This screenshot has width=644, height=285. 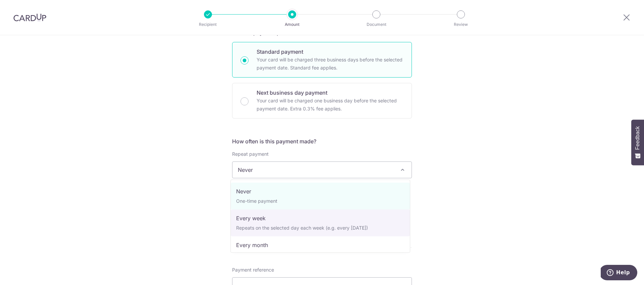 What do you see at coordinates (22, 8) in the screenshot?
I see `span: Help` at bounding box center [22, 8].